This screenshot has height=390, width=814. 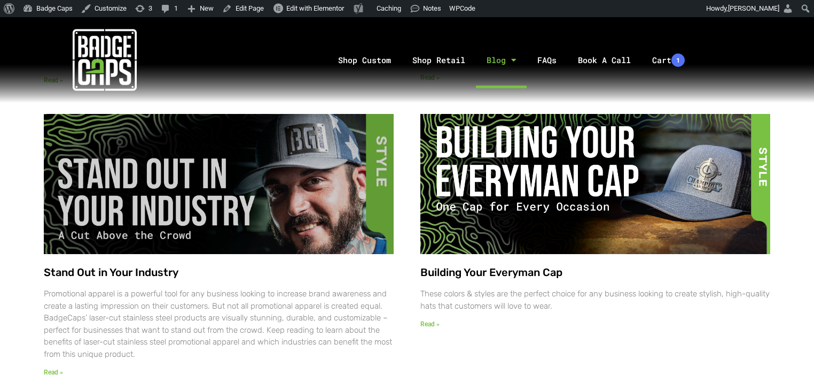 I want to click on a: FAQs, so click(x=547, y=60).